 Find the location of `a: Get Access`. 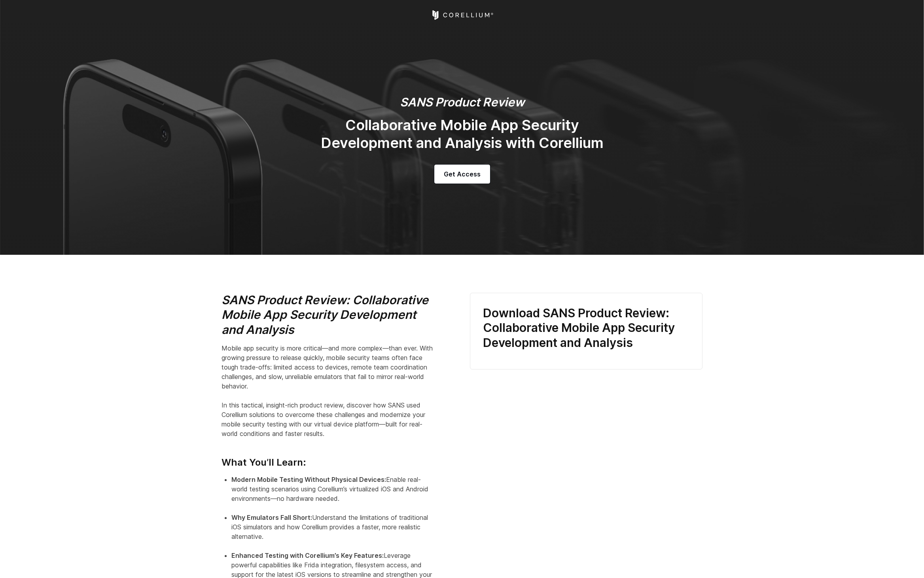

a: Get Access is located at coordinates (462, 174).